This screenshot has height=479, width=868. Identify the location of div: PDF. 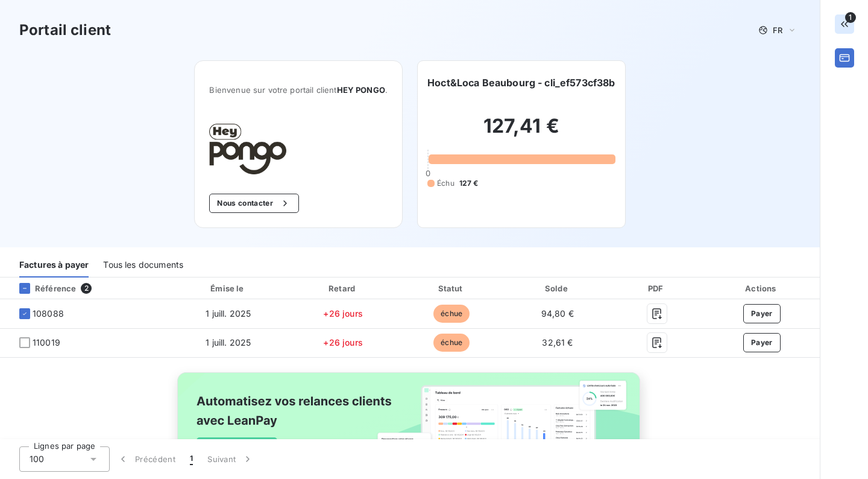
(657, 288).